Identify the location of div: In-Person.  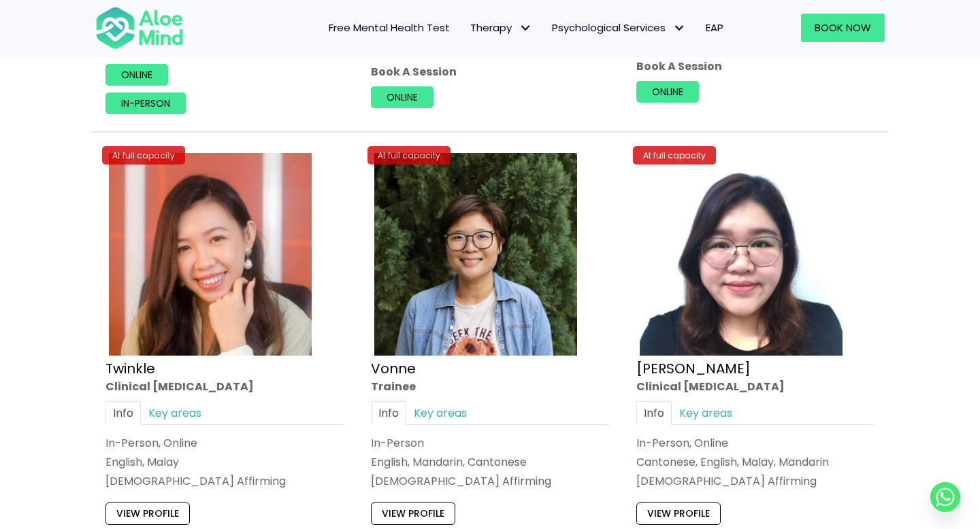
(490, 443).